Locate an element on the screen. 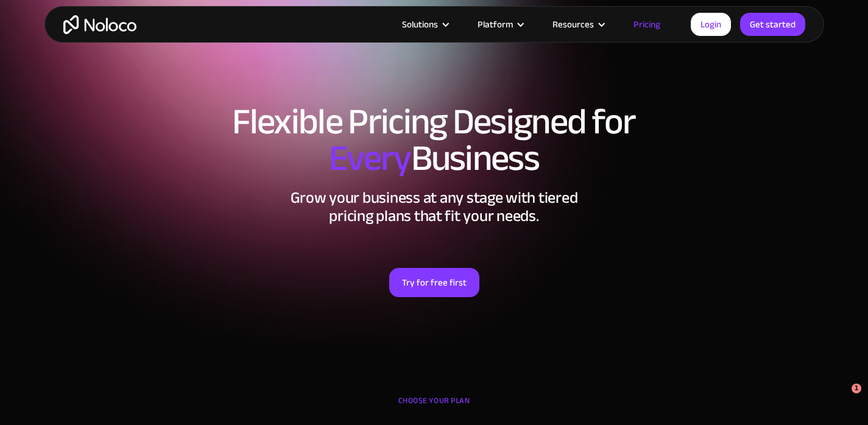  a: Login is located at coordinates (711, 24).